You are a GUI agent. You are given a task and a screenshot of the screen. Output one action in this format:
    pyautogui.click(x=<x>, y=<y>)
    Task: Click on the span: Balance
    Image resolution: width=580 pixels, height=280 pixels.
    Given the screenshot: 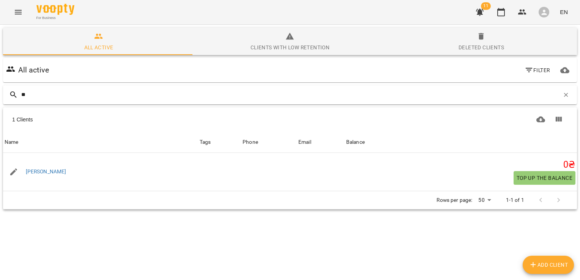 What is the action you would take?
    pyautogui.click(x=461, y=142)
    